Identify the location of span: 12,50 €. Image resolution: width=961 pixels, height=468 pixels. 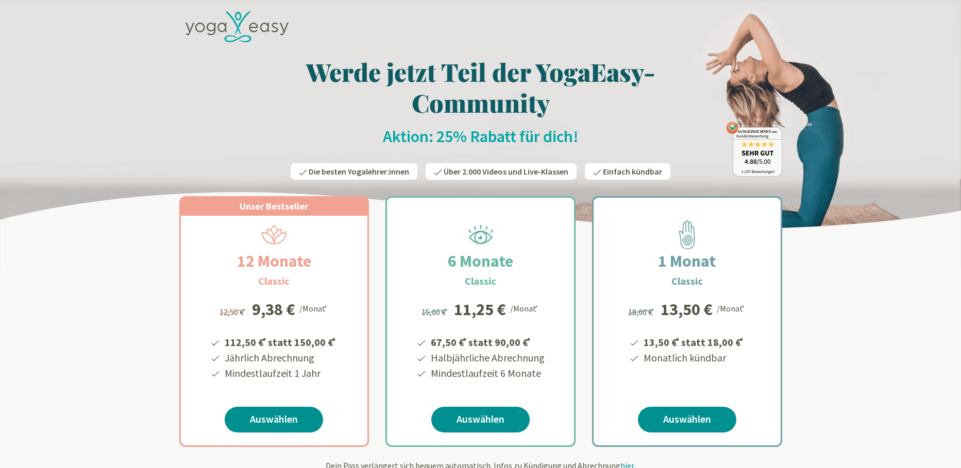
(233, 312).